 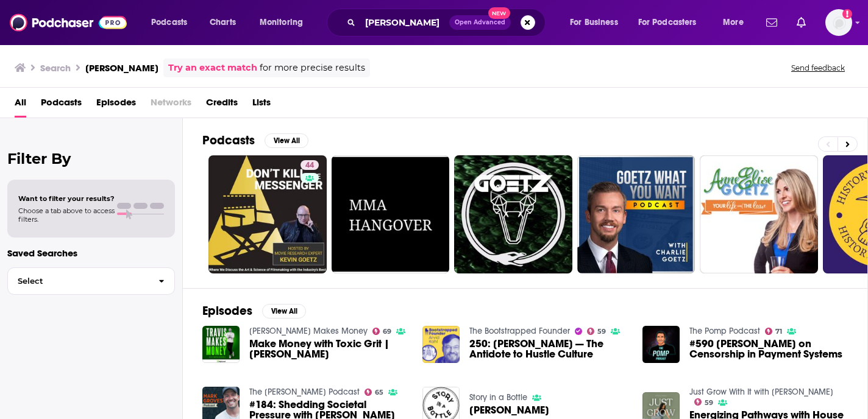 I want to click on a: All, so click(x=20, y=105).